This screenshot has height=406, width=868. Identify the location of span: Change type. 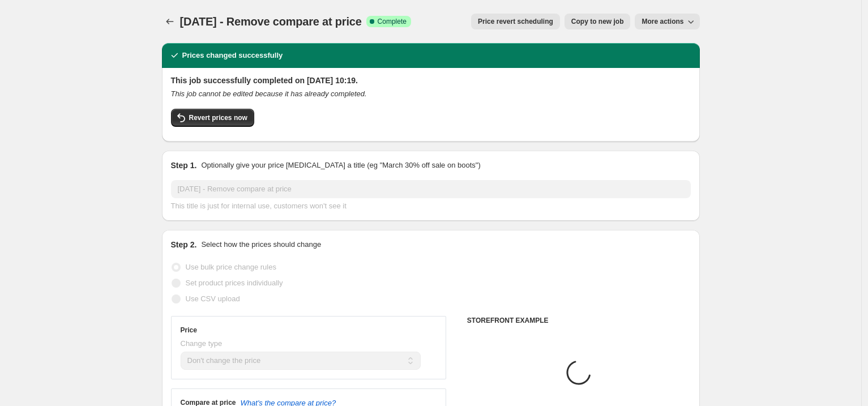
(201, 343).